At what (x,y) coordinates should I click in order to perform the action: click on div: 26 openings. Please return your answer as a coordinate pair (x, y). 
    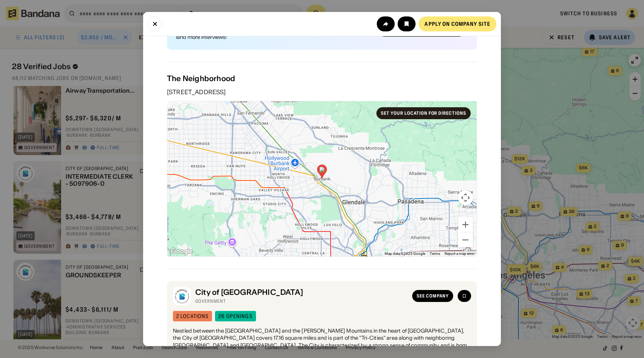
    Looking at the image, I should click on (235, 315).